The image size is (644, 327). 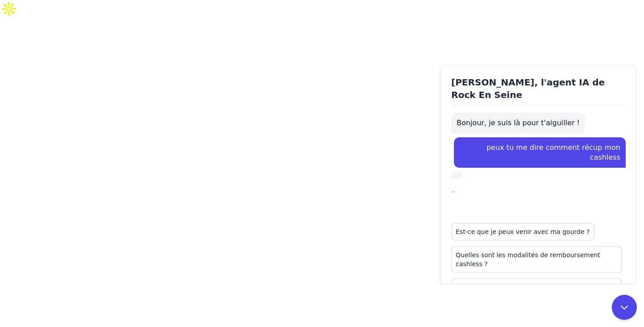 I want to click on button: Est-ce que je peux venir avec ma gourde ?, so click(x=523, y=231).